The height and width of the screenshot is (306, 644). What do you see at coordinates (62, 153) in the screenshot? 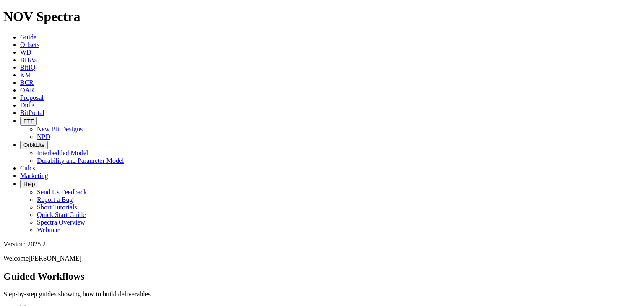
I see `a: Interbedded Model` at bounding box center [62, 153].